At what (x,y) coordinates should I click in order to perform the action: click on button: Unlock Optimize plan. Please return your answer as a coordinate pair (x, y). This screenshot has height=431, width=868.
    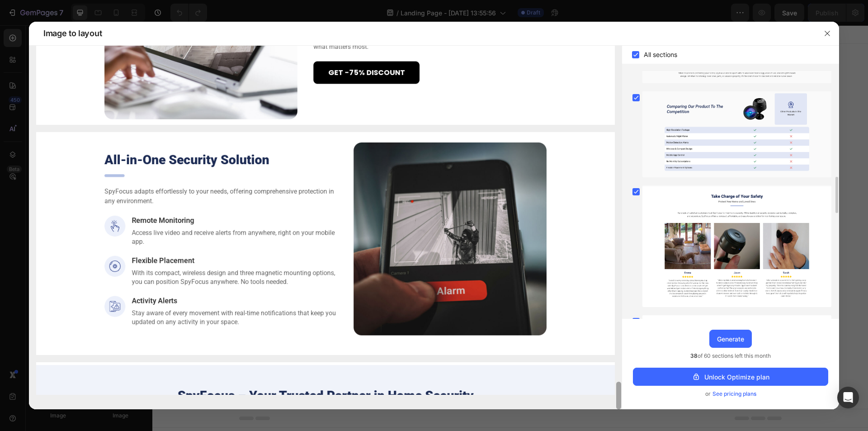
    Looking at the image, I should click on (731, 377).